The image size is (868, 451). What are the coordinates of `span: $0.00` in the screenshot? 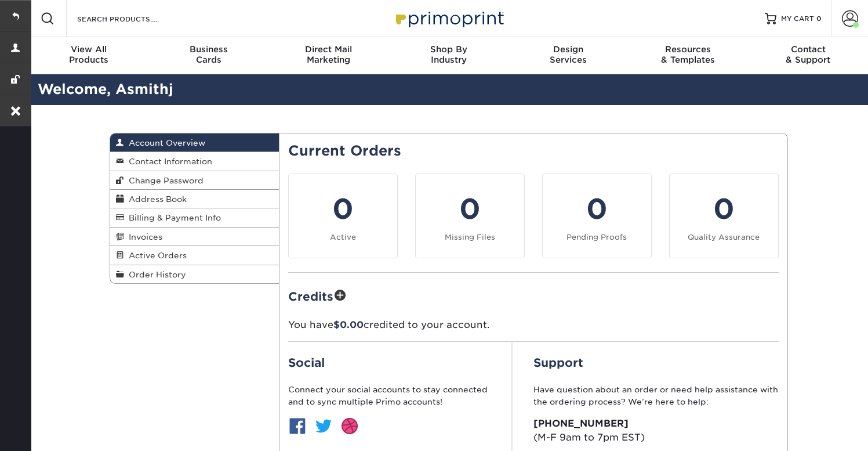 It's located at (348, 324).